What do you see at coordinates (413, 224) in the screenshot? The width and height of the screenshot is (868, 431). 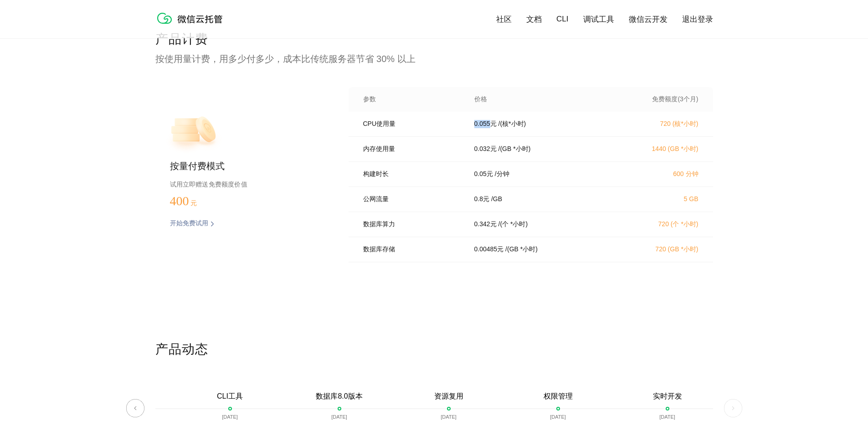 I see `p: 数据库算力` at bounding box center [413, 224].